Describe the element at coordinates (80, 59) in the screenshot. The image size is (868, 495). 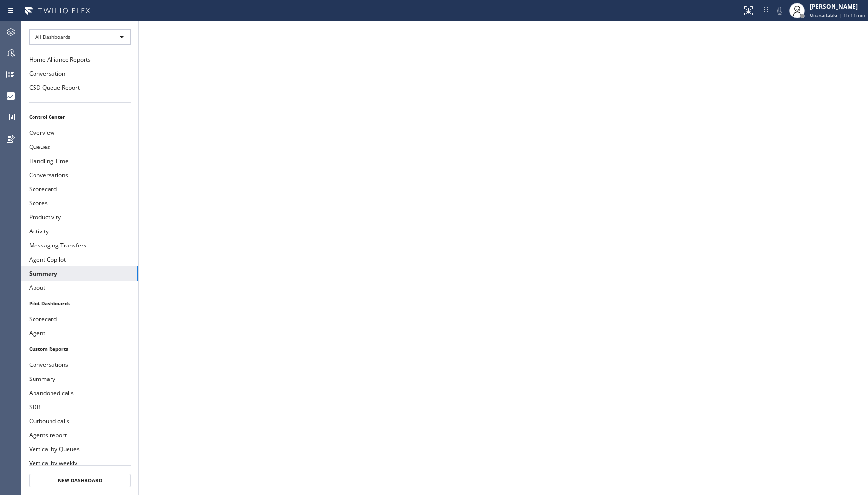
I see `button: Home Alliance Reports` at that location.